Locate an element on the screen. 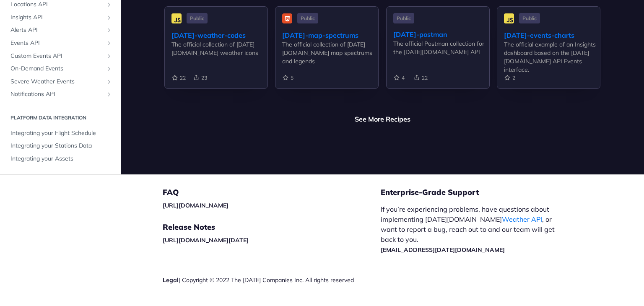 The width and height of the screenshot is (644, 306). a: Integrating your Stations Data is located at coordinates (60, 146).